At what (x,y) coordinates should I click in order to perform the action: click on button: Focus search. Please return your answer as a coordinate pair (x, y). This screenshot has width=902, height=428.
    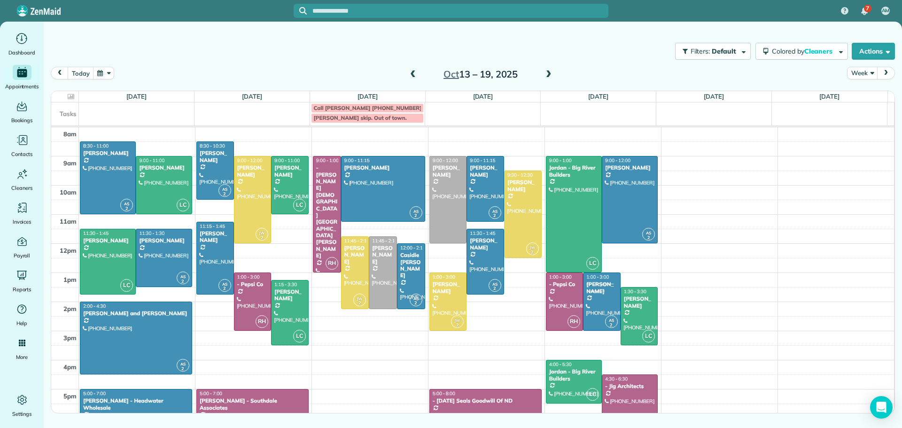
    Looking at the image, I should click on (300, 11).